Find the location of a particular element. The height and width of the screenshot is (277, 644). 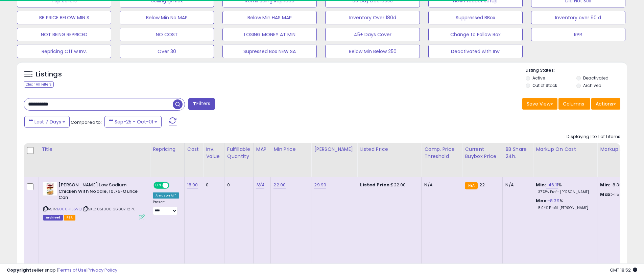

a: N/A is located at coordinates (260, 185).